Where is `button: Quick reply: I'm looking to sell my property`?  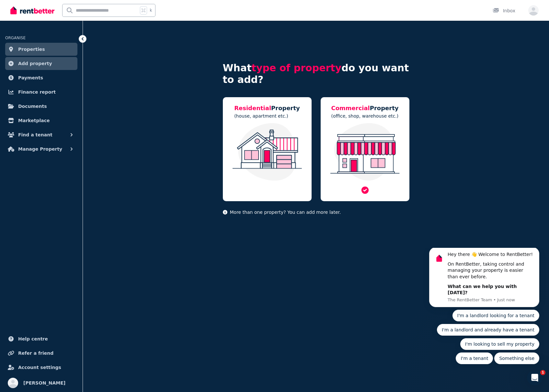 button: Quick reply: I'm looking to sell my property is located at coordinates (80, 96).